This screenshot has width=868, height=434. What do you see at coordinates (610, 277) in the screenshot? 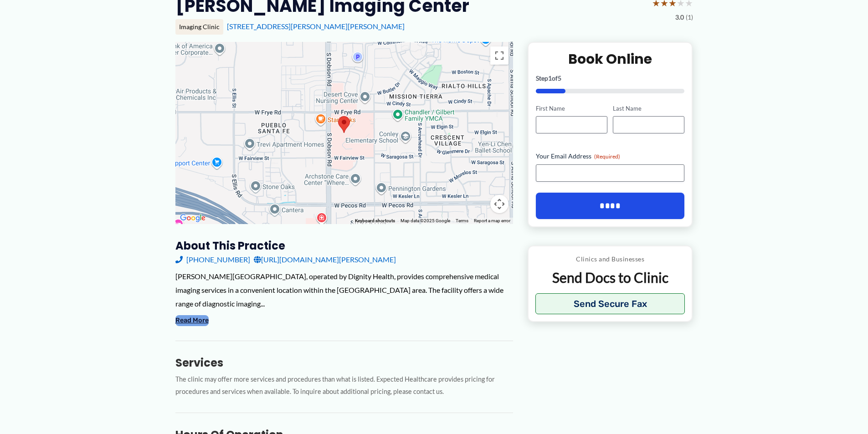
I see `p: Send Docs to Clinic` at bounding box center [610, 277].